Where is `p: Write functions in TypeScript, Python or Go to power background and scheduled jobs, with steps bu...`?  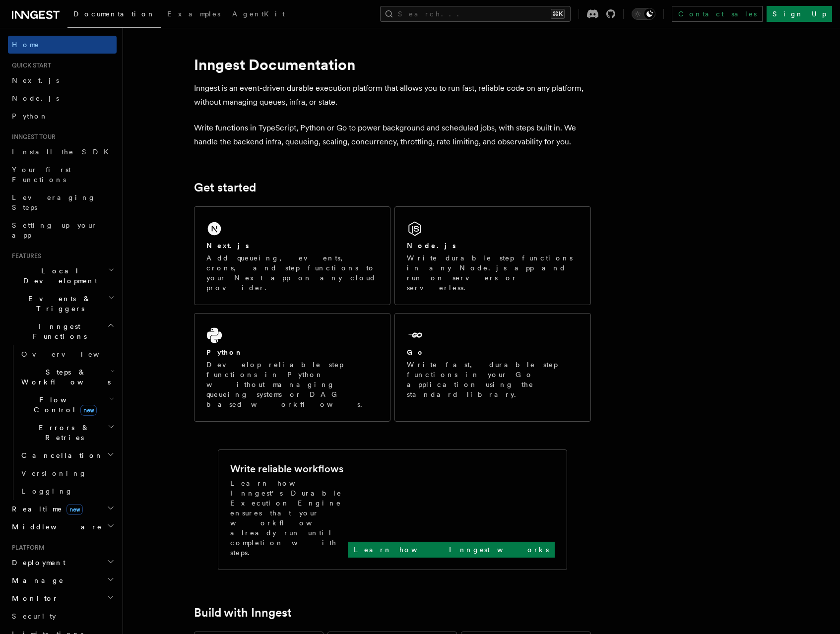
p: Write functions in TypeScript, Python or Go to power background and scheduled jobs, with steps bu... is located at coordinates (392, 135).